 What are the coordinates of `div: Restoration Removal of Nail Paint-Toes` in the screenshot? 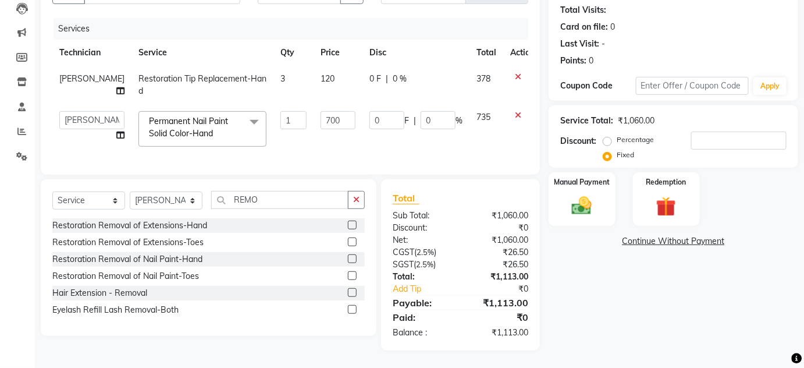 It's located at (126, 276).